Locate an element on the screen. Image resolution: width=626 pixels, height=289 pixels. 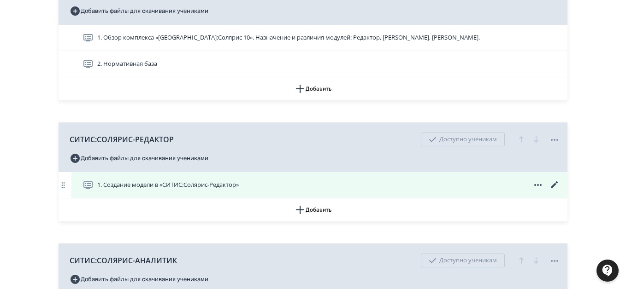
span: СИТИС:СОЛЯРИС-РЕДАКТОР is located at coordinates (122, 140).